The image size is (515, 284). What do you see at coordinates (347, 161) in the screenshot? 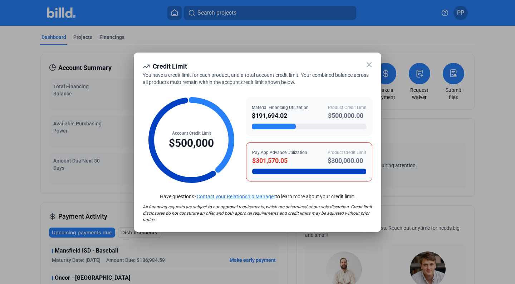
I see `div: $300,000.00` at bounding box center [347, 161].